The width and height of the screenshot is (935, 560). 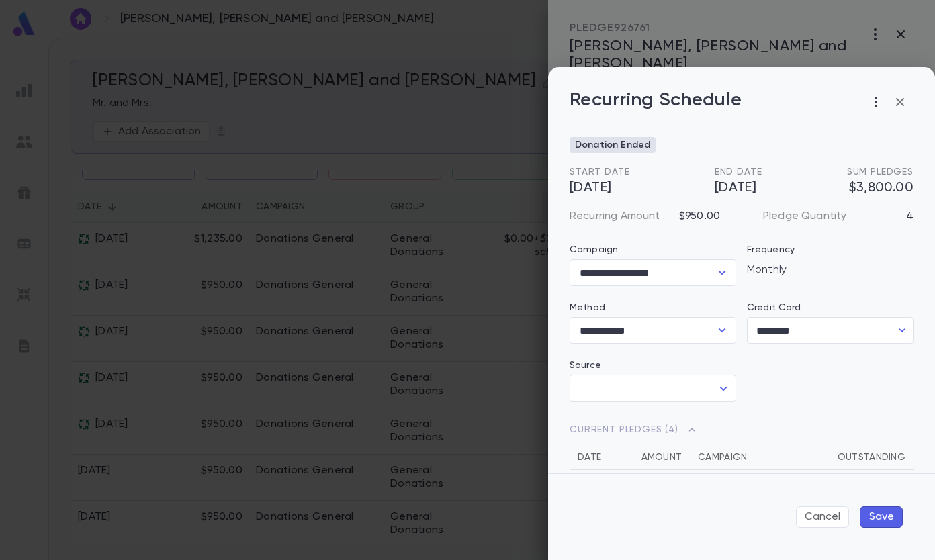 What do you see at coordinates (585, 365) in the screenshot?
I see `label: Source` at bounding box center [585, 365].